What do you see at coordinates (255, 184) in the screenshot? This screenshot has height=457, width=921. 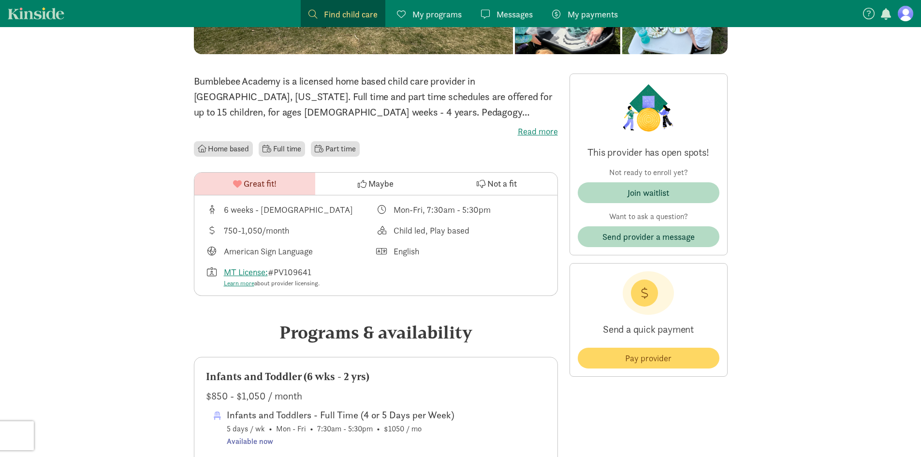 I see `button: Great fit!` at bounding box center [255, 184].